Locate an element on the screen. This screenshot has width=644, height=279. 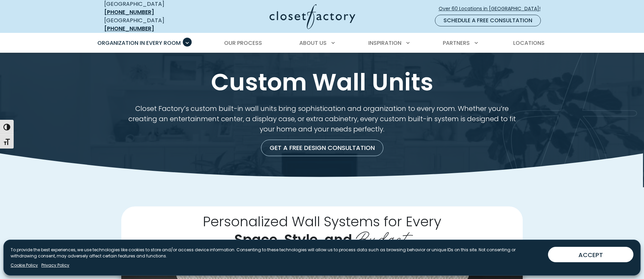
span: Partners is located at coordinates (456, 43).